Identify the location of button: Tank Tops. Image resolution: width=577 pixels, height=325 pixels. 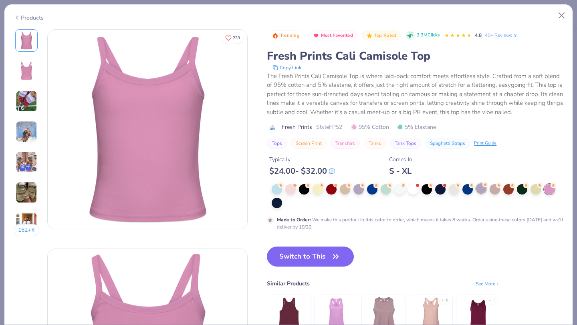
(406, 144).